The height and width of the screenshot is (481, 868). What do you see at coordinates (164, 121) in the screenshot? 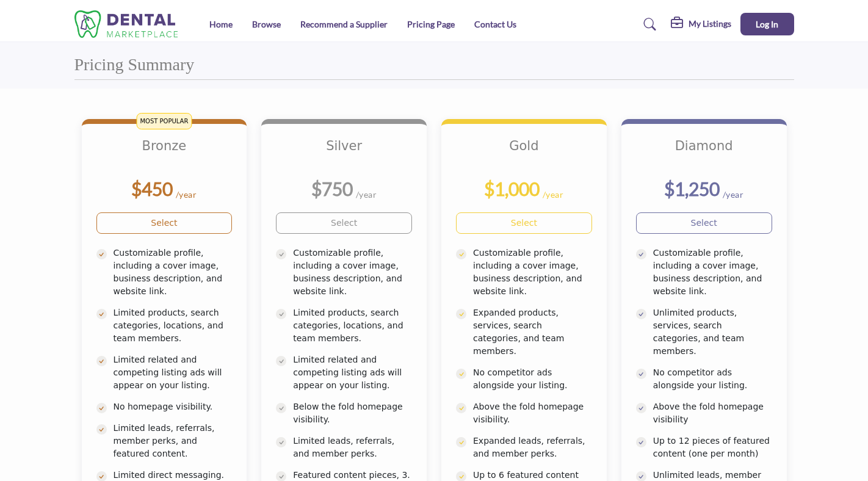
I see `span: MOST POPULAR` at bounding box center [164, 121].